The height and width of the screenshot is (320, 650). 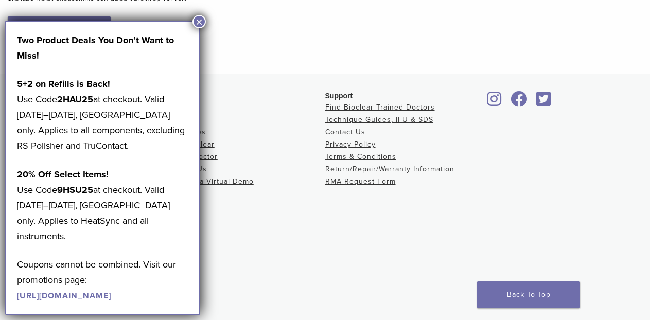 What do you see at coordinates (361, 156) in the screenshot?
I see `a: Terms & Conditions` at bounding box center [361, 156].